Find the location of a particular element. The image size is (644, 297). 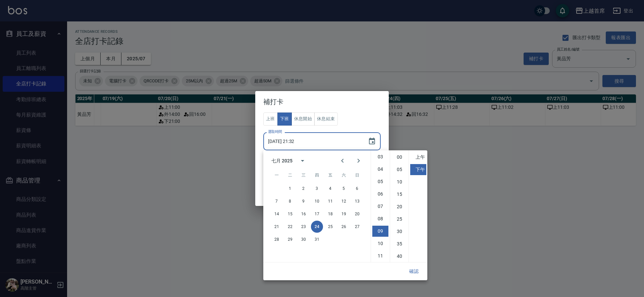

button: 2 is located at coordinates (303, 189).